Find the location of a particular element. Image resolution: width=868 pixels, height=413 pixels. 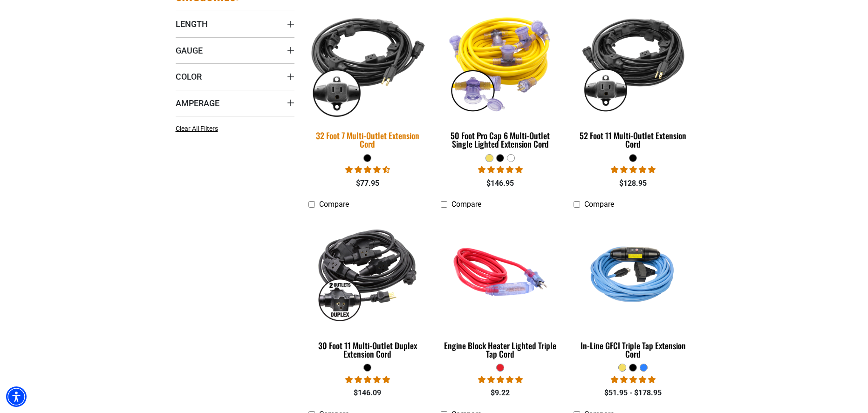

span: Length is located at coordinates (191, 24).